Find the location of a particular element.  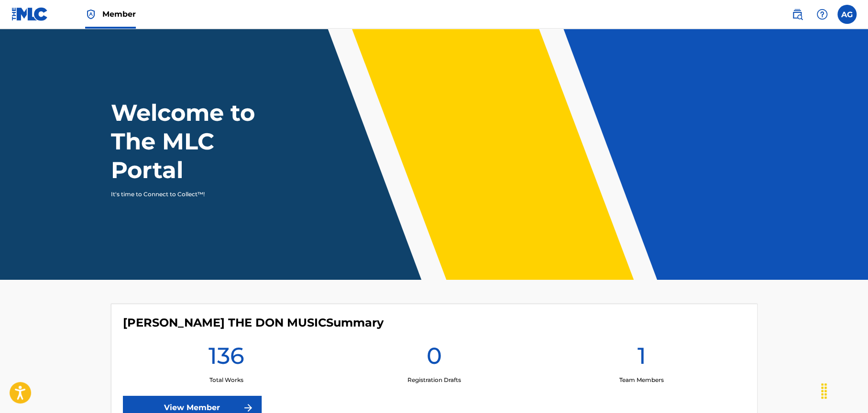

h1: 1 is located at coordinates (641, 359).